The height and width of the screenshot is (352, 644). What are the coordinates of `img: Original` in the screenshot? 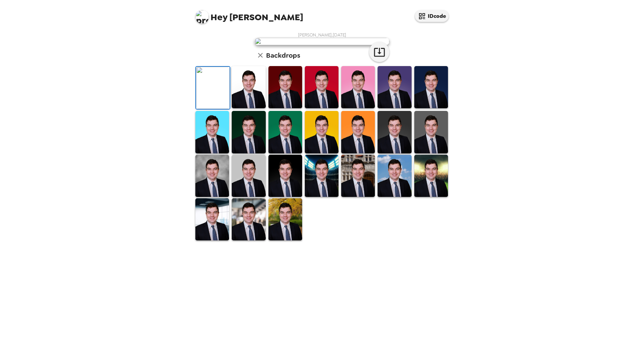 It's located at (213, 88).